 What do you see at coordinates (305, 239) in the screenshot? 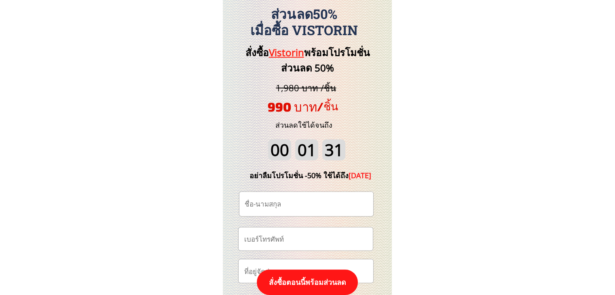
I see `input: เบอร์โทรศัพท์` at bounding box center [305, 239].